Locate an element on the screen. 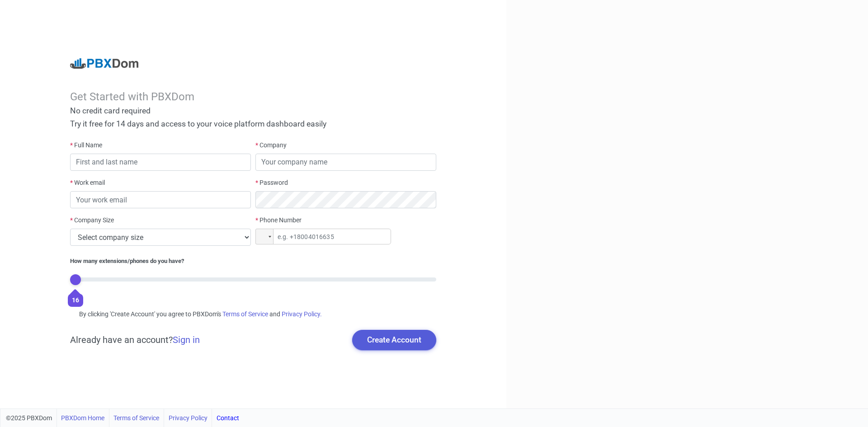 Image resolution: width=868 pixels, height=427 pixels. a: Sign in is located at coordinates (187, 340).